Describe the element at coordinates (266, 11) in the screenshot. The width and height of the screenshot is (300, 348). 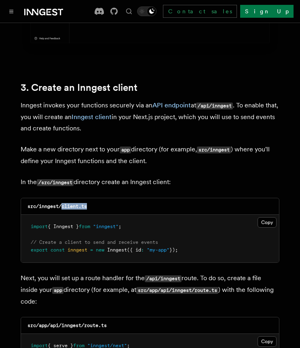
I see `a: Sign Up` at that location.